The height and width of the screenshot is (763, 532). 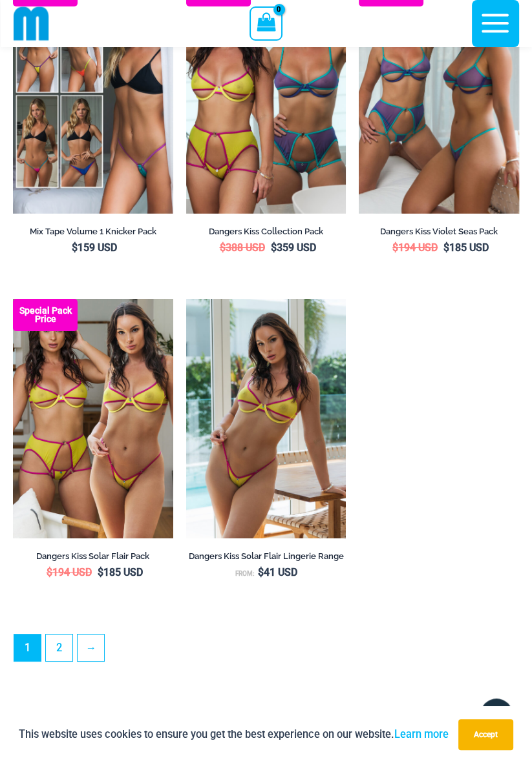 What do you see at coordinates (277, 572) in the screenshot?
I see `bdi: 41 USD` at bounding box center [277, 572].